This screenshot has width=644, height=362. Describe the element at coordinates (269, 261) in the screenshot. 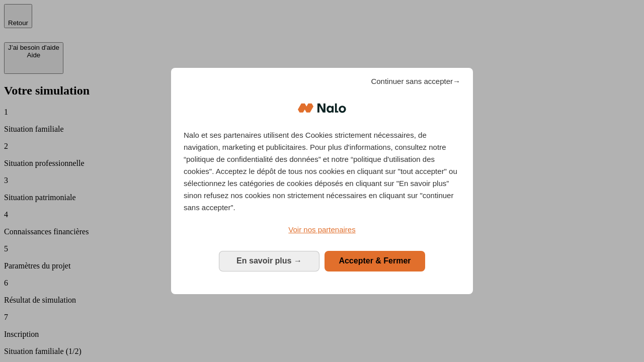

I see `span: En savoir plus →` at that location.